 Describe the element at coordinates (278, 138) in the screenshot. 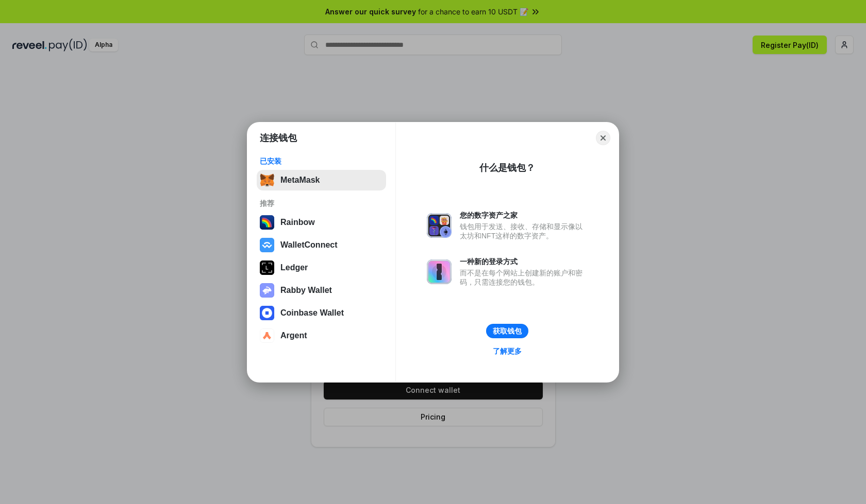

I see `h1: 连接钱包` at that location.